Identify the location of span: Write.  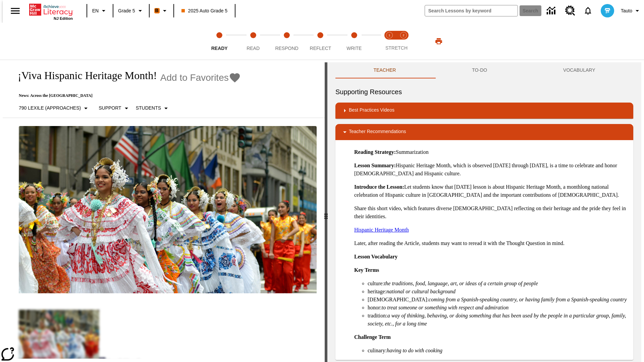
(354, 48).